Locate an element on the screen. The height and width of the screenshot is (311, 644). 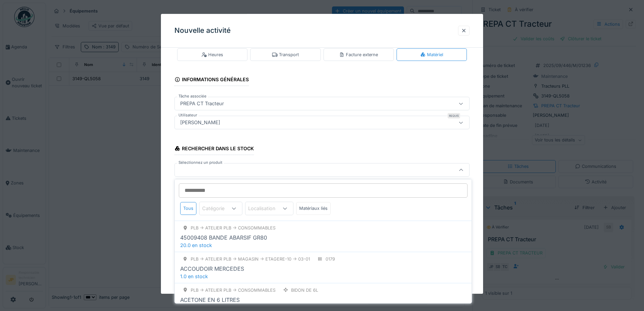
label: Sélectionnez un produit is located at coordinates (201, 163).